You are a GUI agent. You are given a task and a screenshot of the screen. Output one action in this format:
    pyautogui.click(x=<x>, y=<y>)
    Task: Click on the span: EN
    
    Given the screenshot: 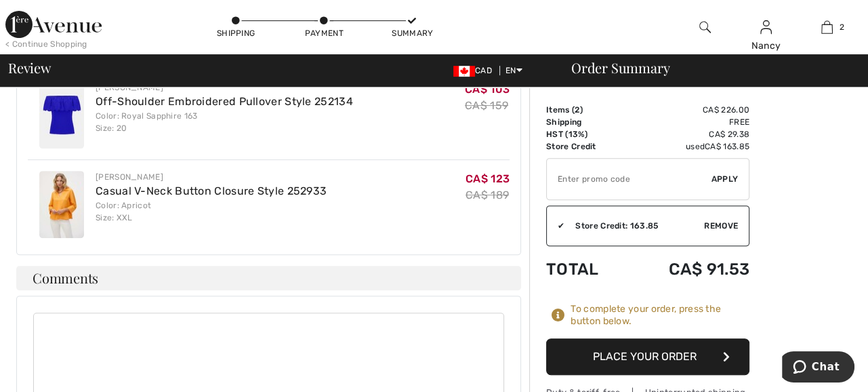 What is the action you would take?
    pyautogui.click(x=514, y=70)
    